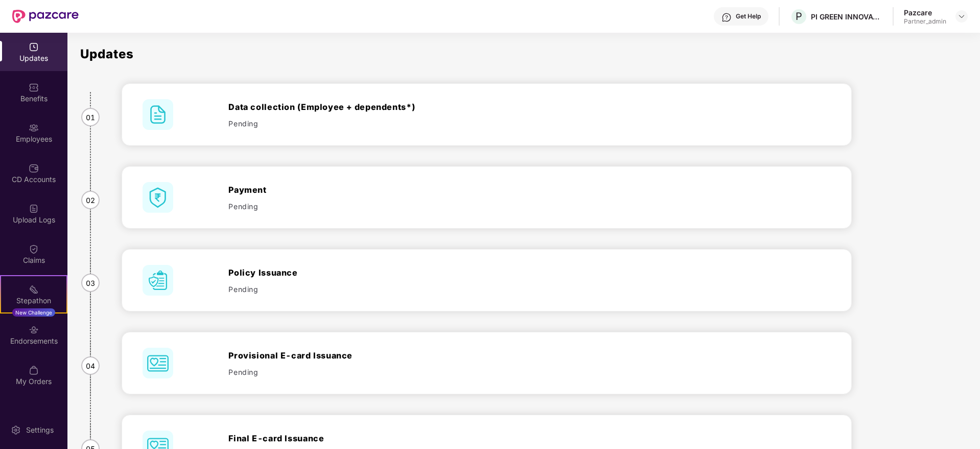 The width and height of the screenshot is (980, 449). What do you see at coordinates (443, 273) in the screenshot?
I see `div: Policy Issuance` at bounding box center [443, 273].